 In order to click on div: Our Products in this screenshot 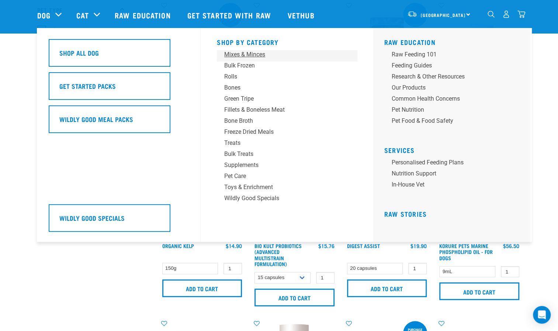, I will do `click(449, 88)`.